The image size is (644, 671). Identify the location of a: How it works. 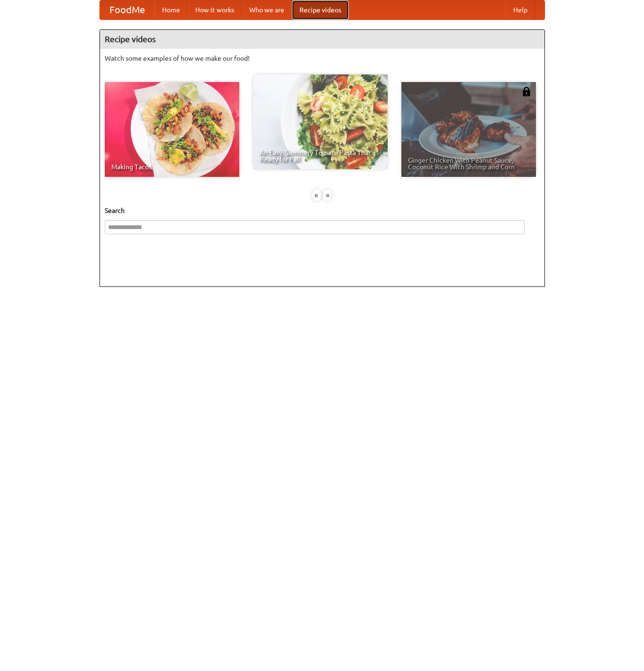
(215, 10).